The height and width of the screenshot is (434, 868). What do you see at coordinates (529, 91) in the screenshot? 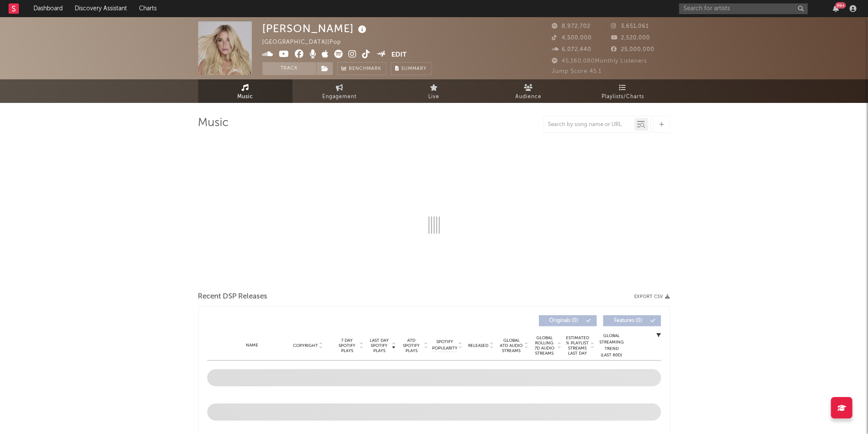
I see `a: Audience` at bounding box center [529, 91].